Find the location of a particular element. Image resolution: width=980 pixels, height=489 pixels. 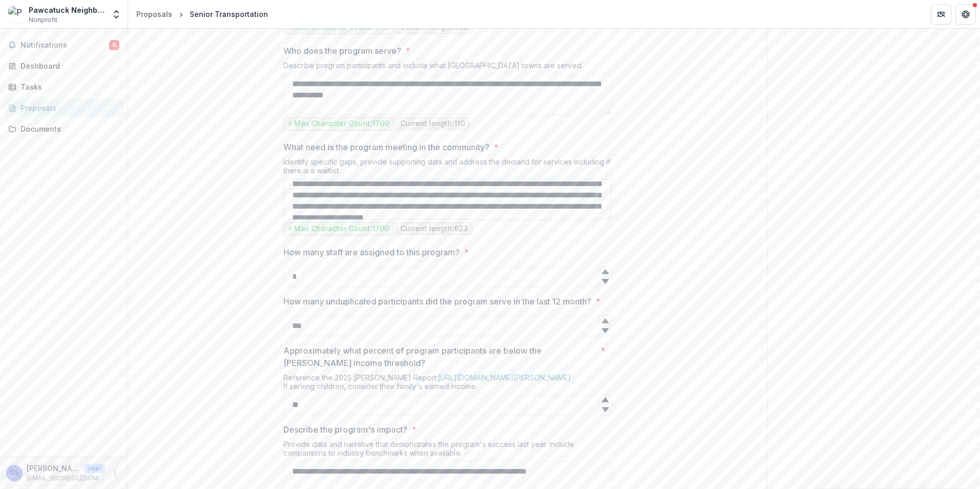

button: Get Help is located at coordinates (966, 14).